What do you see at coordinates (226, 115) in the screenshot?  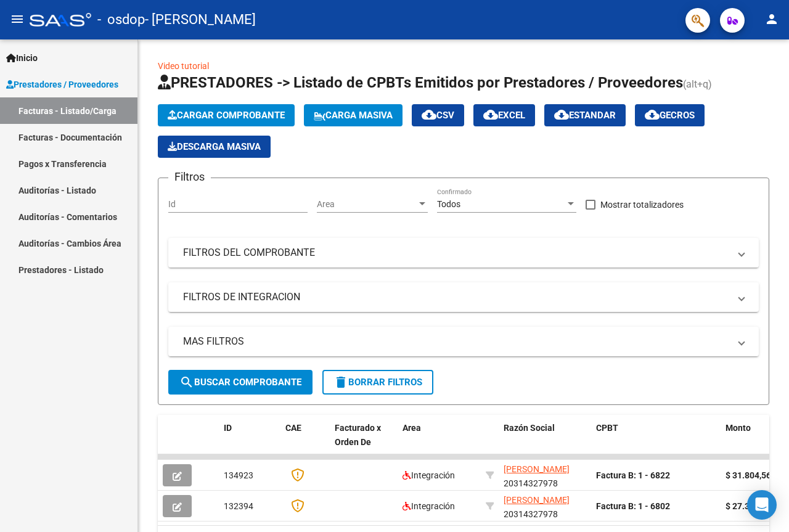 I see `button: Cargar Comprobante` at bounding box center [226, 115].